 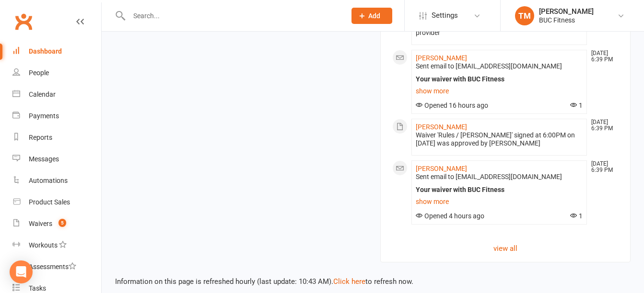 I want to click on div: Waivers, so click(x=40, y=224).